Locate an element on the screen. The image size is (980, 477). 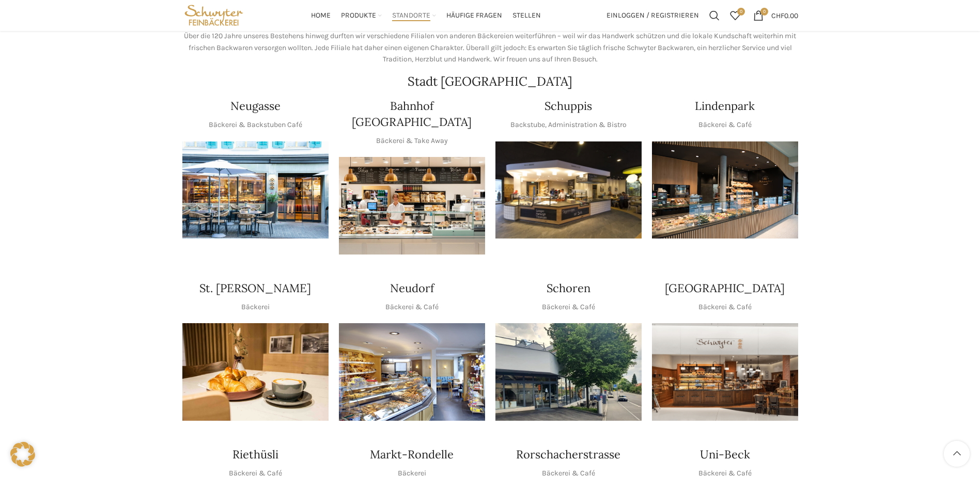
a: Standorte is located at coordinates (414, 15).